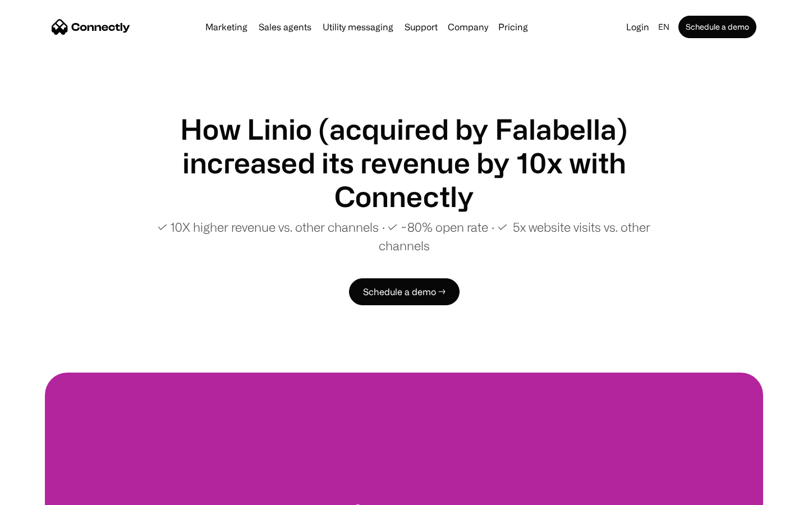  What do you see at coordinates (285, 27) in the screenshot?
I see `a: Sales agents` at bounding box center [285, 27].